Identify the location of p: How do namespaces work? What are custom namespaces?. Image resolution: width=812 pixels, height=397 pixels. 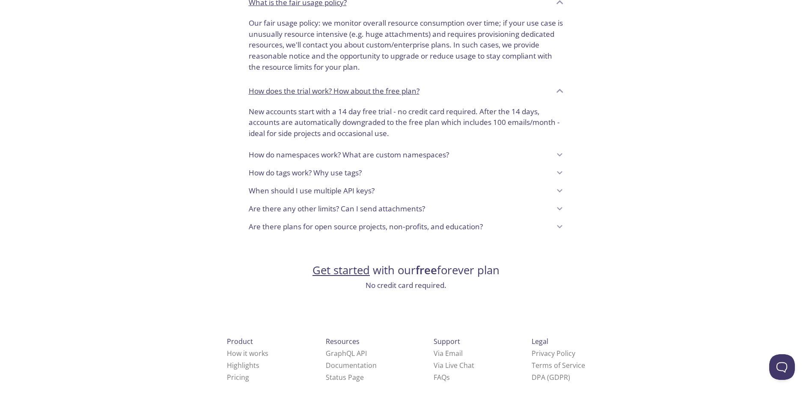
(349, 155).